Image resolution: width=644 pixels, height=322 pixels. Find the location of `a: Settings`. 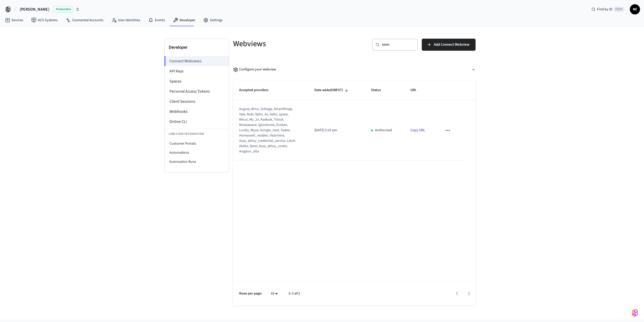

a: Settings is located at coordinates (213, 20).